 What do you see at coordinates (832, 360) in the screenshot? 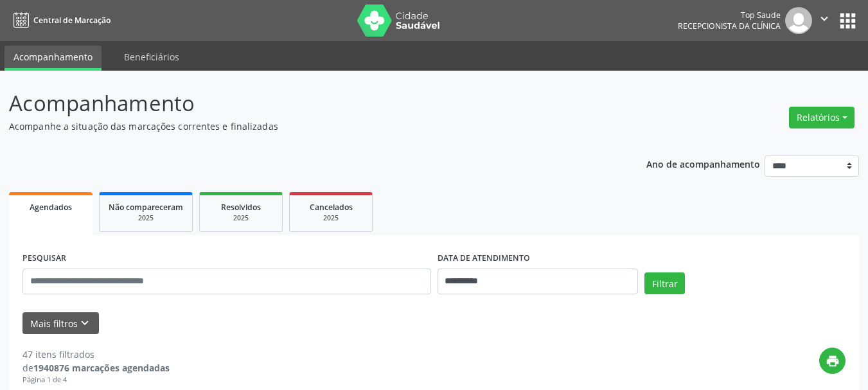
I see `button: print` at bounding box center [832, 360].